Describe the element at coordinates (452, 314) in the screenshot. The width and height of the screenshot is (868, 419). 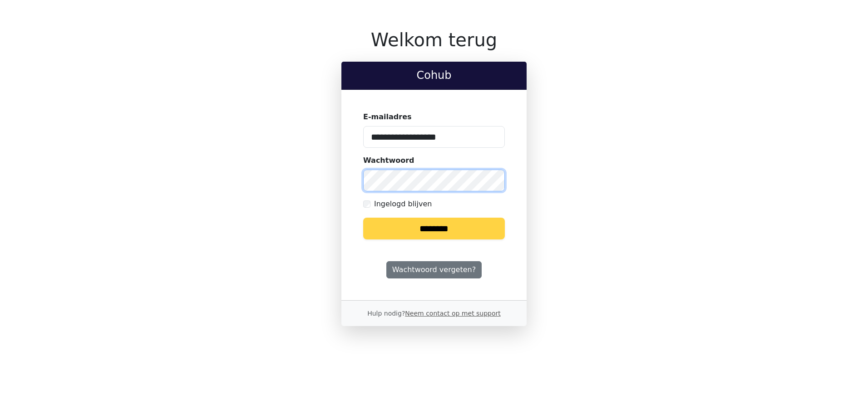
I see `a: Neem contact op met support` at that location.